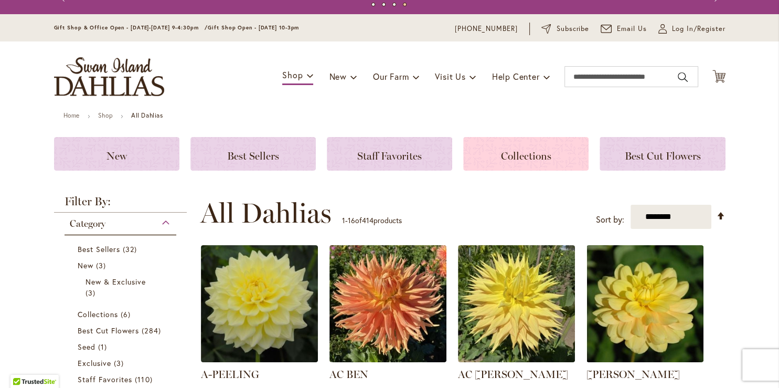 The image size is (779, 388). Describe the element at coordinates (450, 76) in the screenshot. I see `span: Visit Us` at that location.